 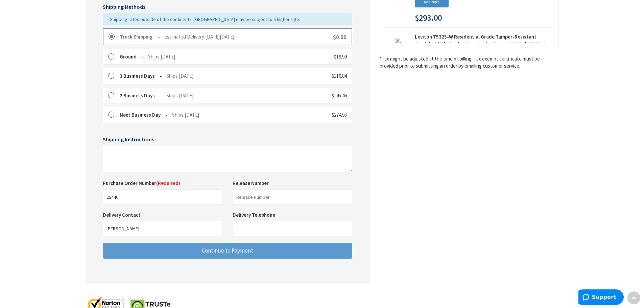 I want to click on img: Leviton T5325-W Residential Grade Tamper-Resistant Straight Blade Duplex Receptacle 15-Amp 125-Vo..., so click(x=398, y=46).